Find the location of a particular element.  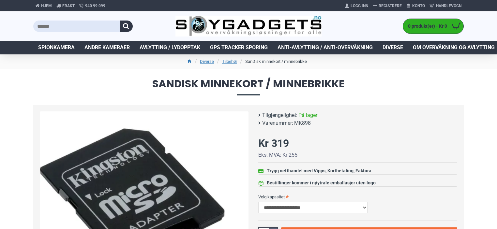

div: Bestillinger kommer i nøytrale emballasjer uten logo is located at coordinates (321, 183).